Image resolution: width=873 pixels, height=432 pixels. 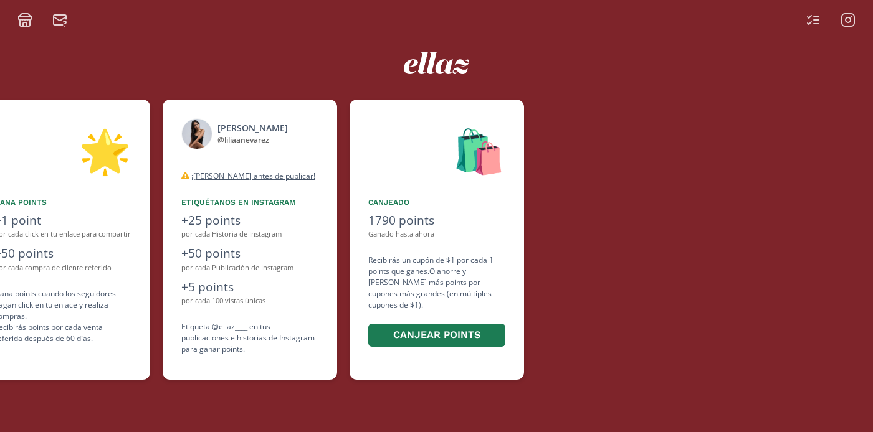 I want to click on div: +50 points, so click(x=250, y=254).